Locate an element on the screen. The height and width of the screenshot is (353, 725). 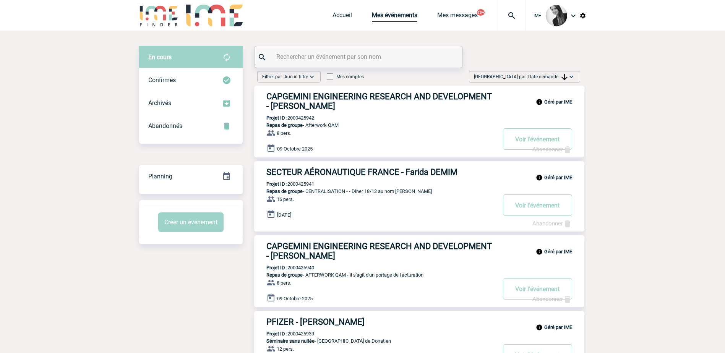
p: 2000425939 is located at coordinates (284, 334).